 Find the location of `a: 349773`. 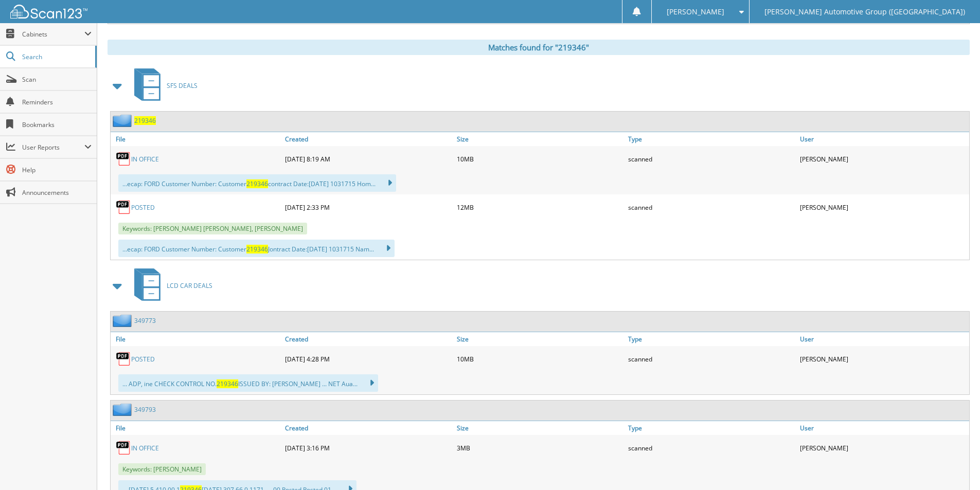

a: 349773 is located at coordinates (145, 320).